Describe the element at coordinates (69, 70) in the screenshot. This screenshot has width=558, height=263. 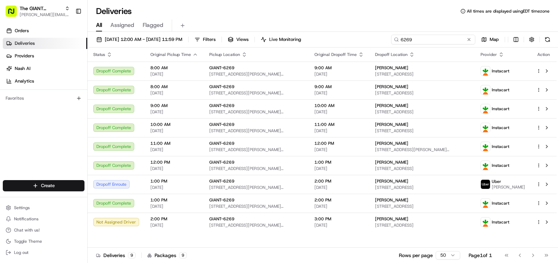
I see `div: Start new chat` at that location.